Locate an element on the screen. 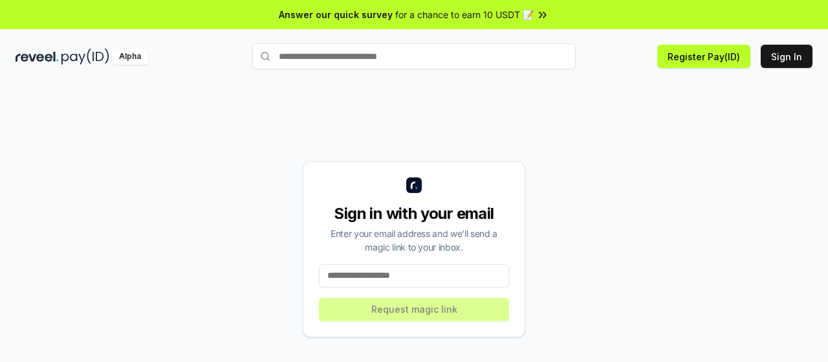 Image resolution: width=828 pixels, height=362 pixels. img: reveel_dark is located at coordinates (37, 56).